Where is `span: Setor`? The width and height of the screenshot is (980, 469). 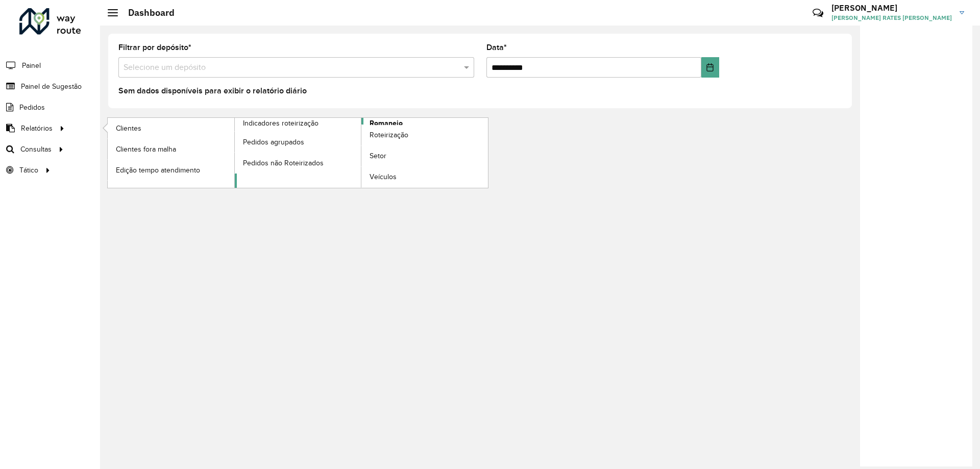 span: Setor is located at coordinates (378, 155).